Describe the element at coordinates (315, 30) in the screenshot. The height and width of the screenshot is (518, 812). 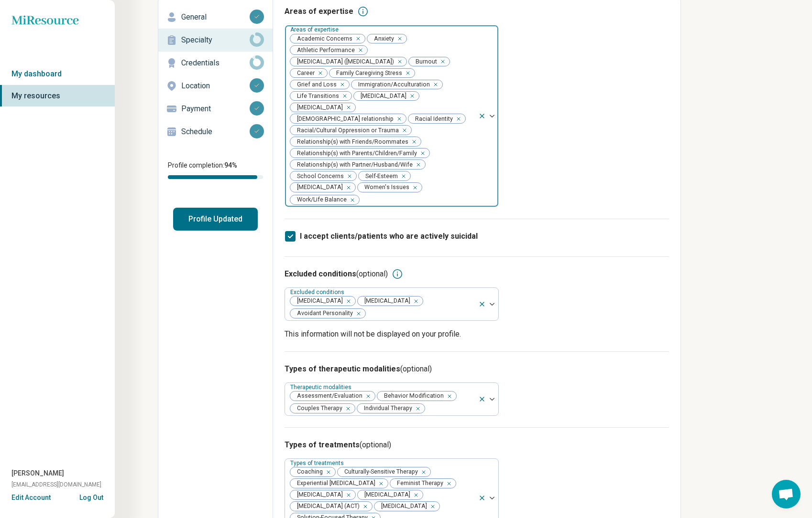
I see `label: Areas of expertise` at that location.